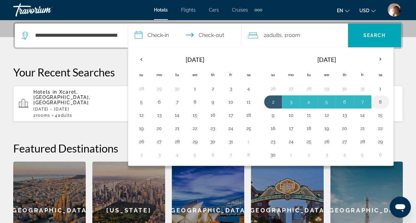 Image resolution: width=416 pixels, height=223 pixels. Describe the element at coordinates (141, 59) in the screenshot. I see `button: Previous month` at that location.